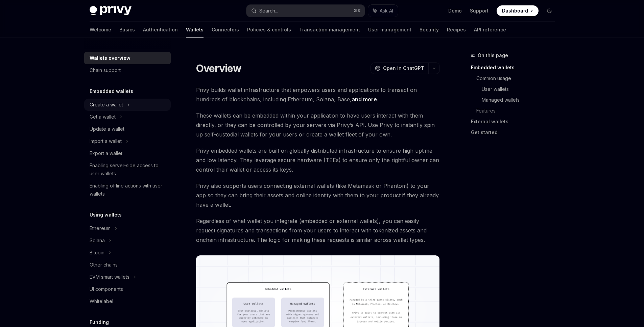  Describe the element at coordinates (102, 117) in the screenshot. I see `div: Get a wallet` at that location.